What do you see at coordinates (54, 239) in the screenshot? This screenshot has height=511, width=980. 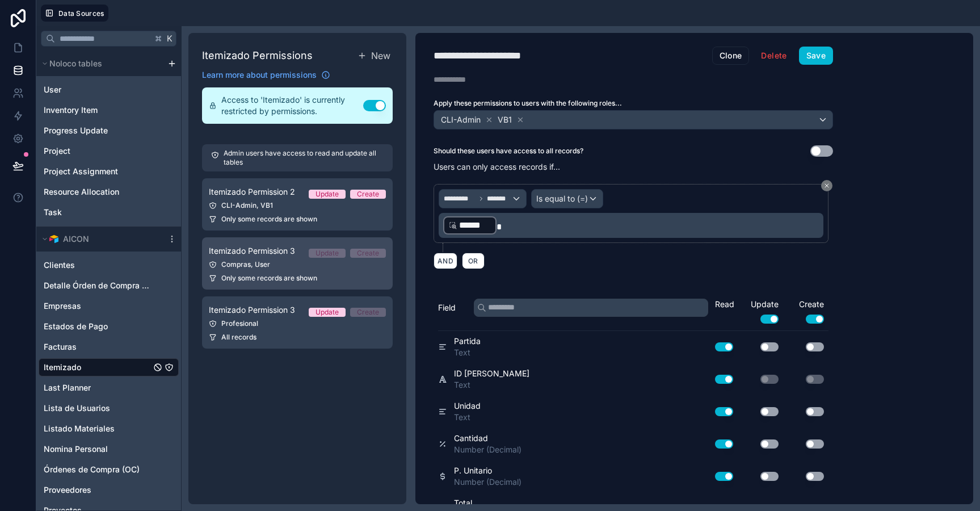 I see `img: Airtable Logo` at bounding box center [54, 239].